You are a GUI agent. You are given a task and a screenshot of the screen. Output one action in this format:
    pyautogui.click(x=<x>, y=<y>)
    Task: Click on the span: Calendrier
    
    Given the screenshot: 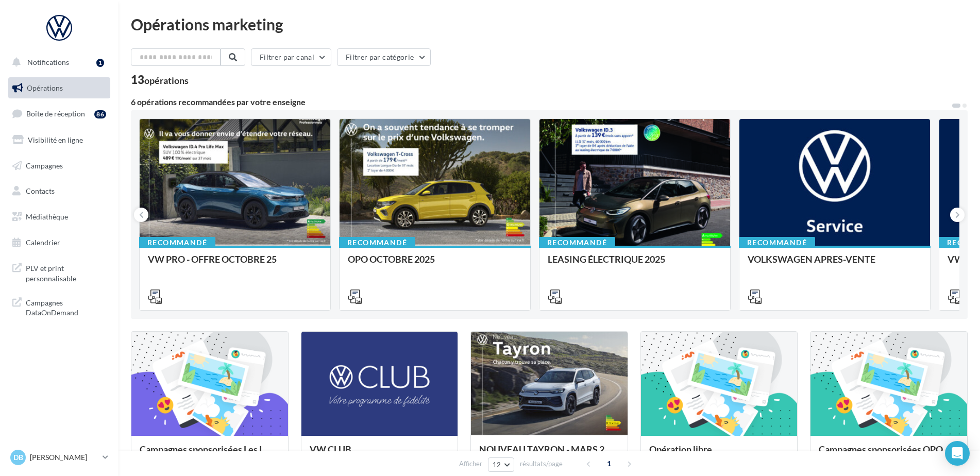 What is the action you would take?
    pyautogui.click(x=43, y=242)
    